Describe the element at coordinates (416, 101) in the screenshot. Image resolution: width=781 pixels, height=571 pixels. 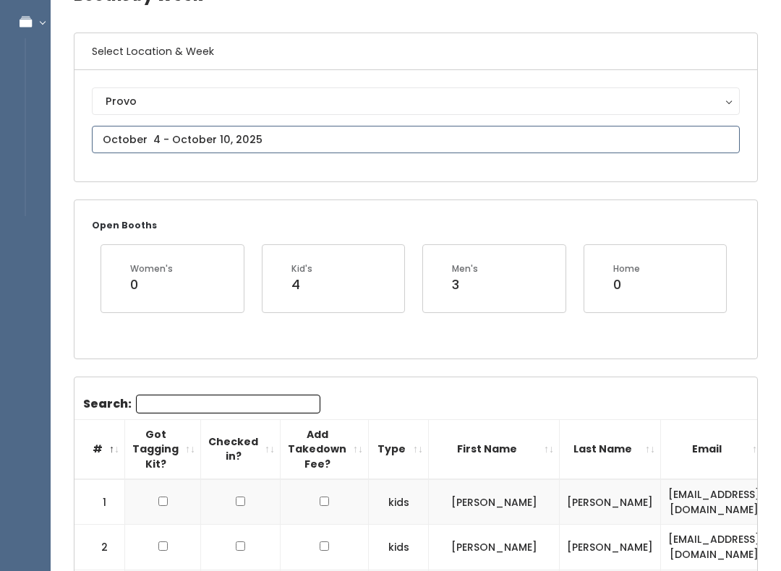
I see `button: Provo` at that location.